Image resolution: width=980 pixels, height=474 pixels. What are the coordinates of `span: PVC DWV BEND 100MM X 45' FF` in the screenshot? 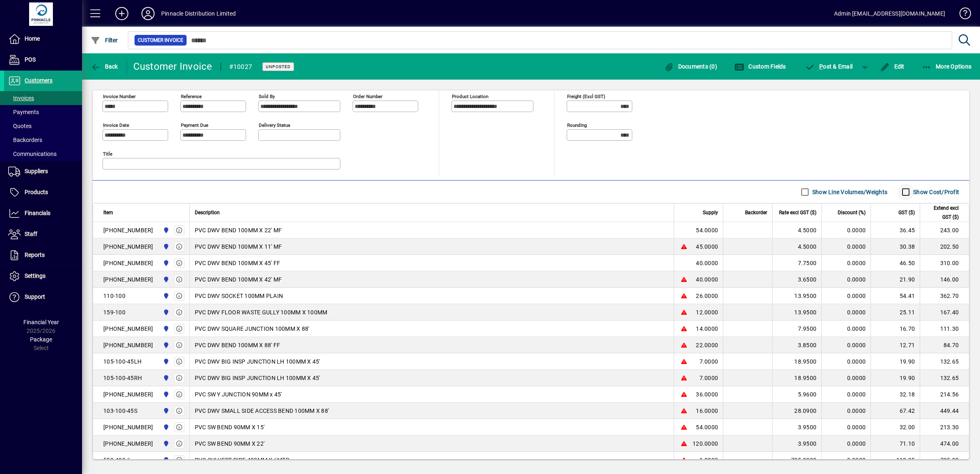 It's located at (237, 263).